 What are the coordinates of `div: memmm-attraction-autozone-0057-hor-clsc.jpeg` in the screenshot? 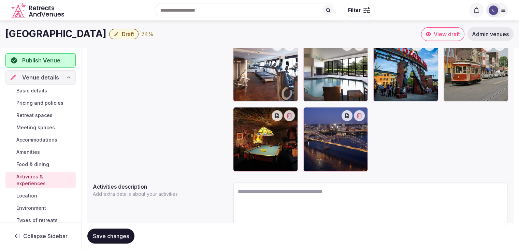 It's located at (406, 69).